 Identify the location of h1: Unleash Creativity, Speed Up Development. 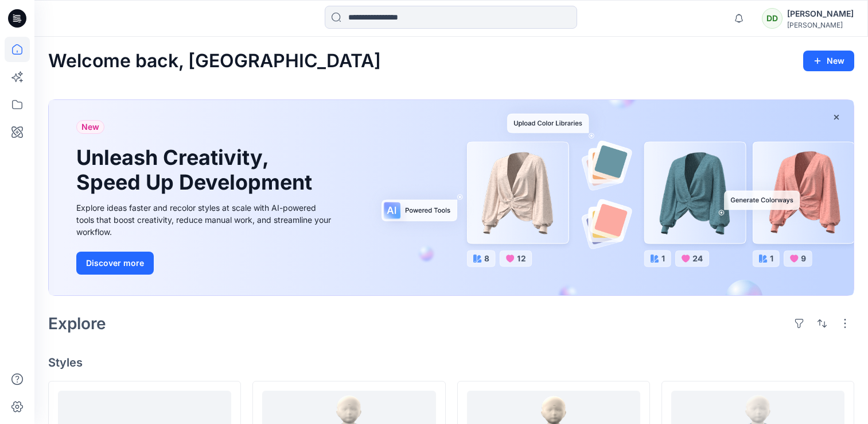
(197, 170).